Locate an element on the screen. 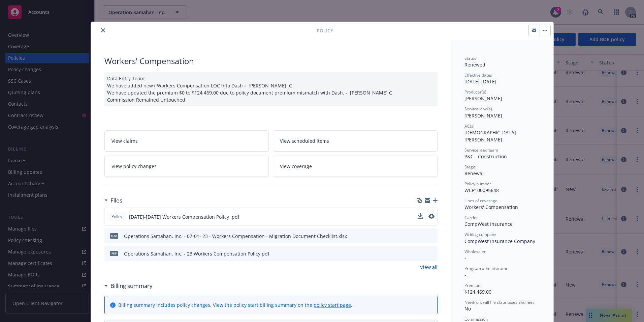 This screenshot has height=322, width=644. span: View policy changes is located at coordinates (134, 166).